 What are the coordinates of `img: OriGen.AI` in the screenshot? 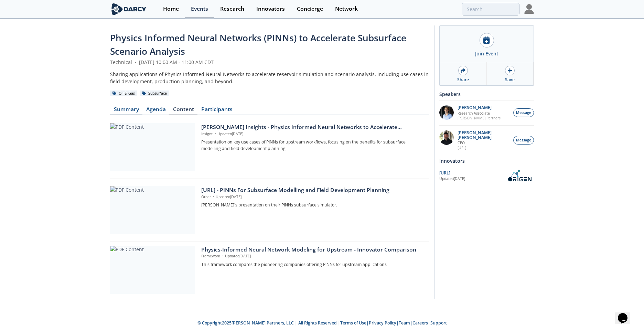 It's located at (520, 176).